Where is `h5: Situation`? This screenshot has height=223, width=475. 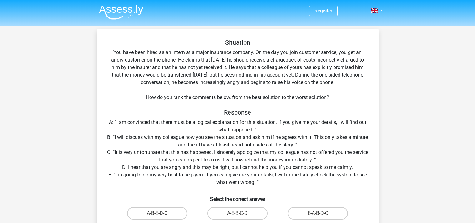
h5: Situation is located at coordinates (238, 42).